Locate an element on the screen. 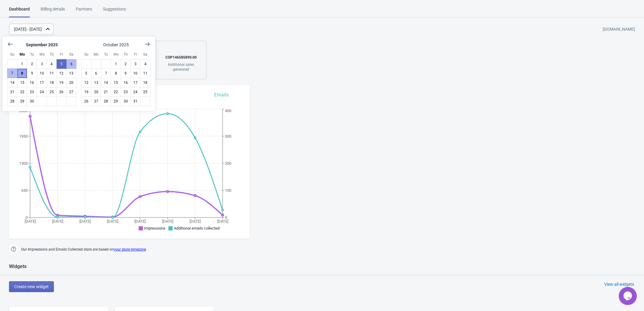 The image size is (644, 311). div: Billing details is located at coordinates (52, 11).